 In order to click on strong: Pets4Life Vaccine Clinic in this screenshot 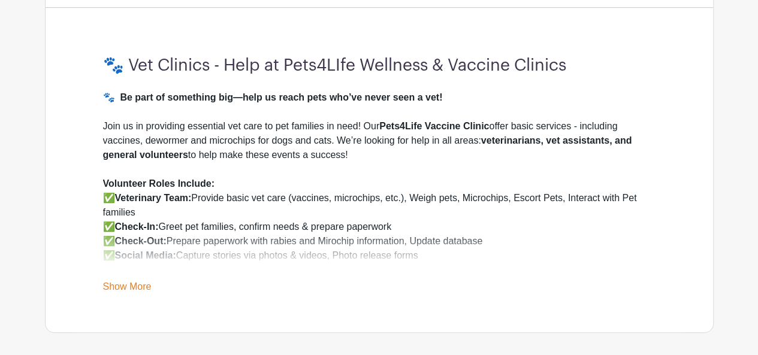, I will do `click(434, 126)`.